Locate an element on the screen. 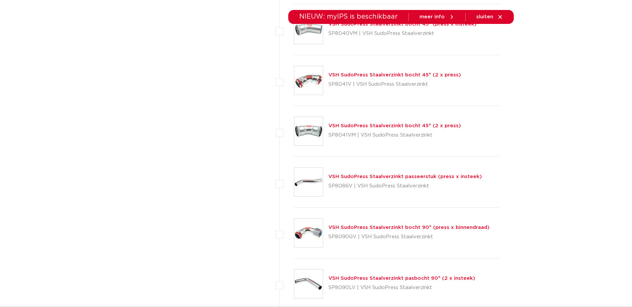  a: downloads is located at coordinates (363, 37).